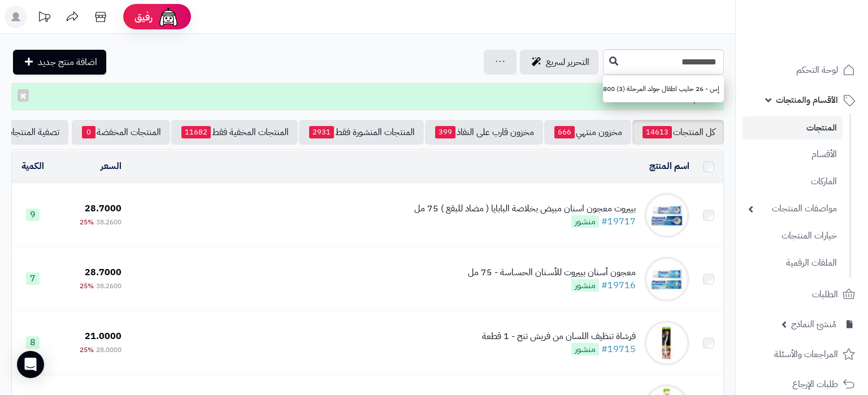 The height and width of the screenshot is (395, 868). I want to click on span: مُنشئ النماذج, so click(813, 324).